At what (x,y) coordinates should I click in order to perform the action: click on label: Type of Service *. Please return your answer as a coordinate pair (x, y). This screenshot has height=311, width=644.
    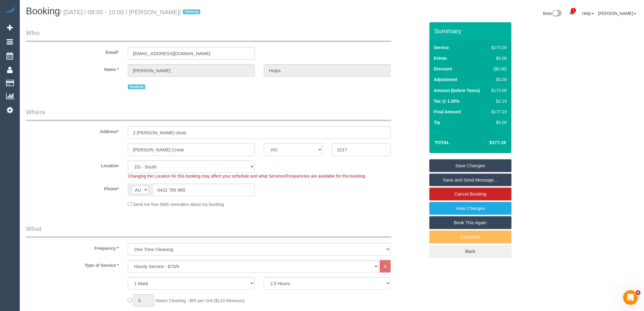
    Looking at the image, I should click on (72, 264).